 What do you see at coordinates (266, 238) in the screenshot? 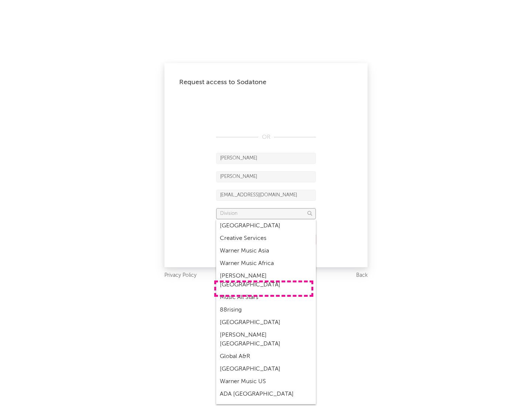
I see `div: Creative Services` at bounding box center [266, 238].